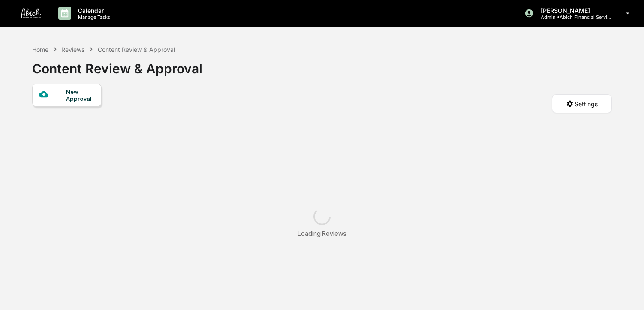 Image resolution: width=644 pixels, height=310 pixels. I want to click on div: New Approval, so click(80, 95).